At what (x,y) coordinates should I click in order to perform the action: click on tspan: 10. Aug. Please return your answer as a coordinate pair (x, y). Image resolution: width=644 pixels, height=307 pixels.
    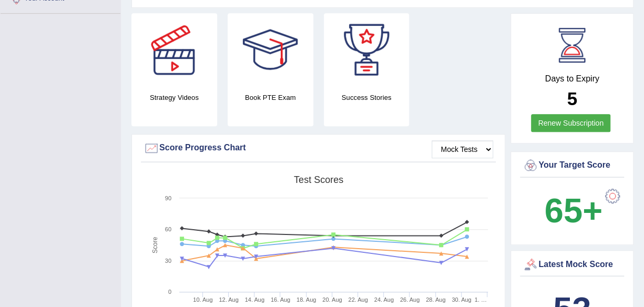
    Looking at the image, I should click on (203, 300).